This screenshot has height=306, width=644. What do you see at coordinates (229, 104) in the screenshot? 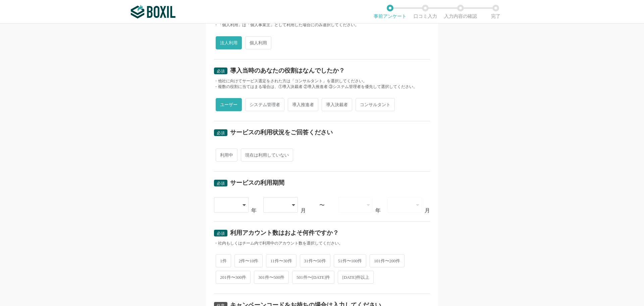
I see `span: ユーザー` at bounding box center [229, 104].